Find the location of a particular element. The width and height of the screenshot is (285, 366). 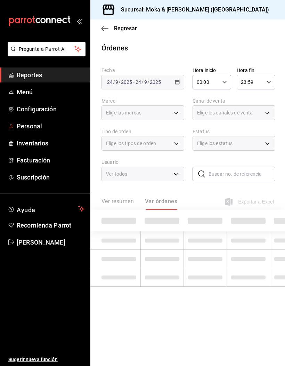

button: Pregunta a Parrot AI is located at coordinates (47, 49).